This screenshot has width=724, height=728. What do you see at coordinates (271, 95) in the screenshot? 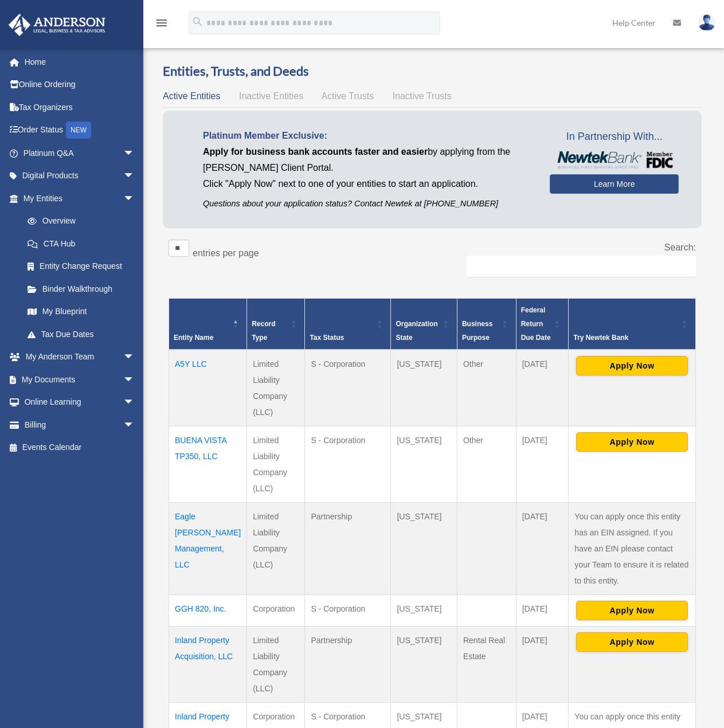
I see `span: Inactive Entities` at bounding box center [271, 95].